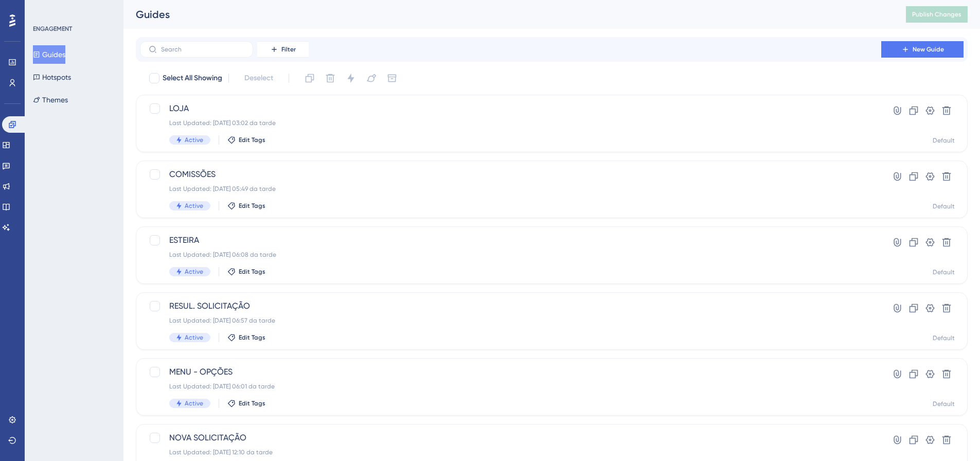 This screenshot has width=980, height=461. I want to click on div: Guides, so click(507, 14).